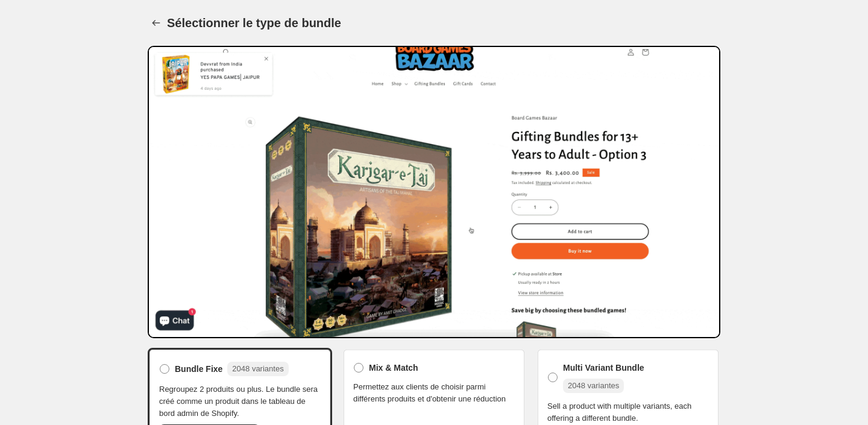  I want to click on button: Back, so click(156, 23).